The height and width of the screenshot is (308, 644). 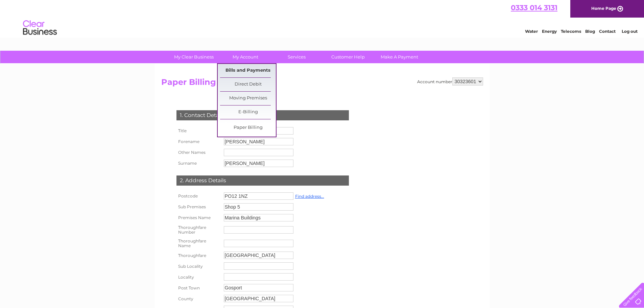 What do you see at coordinates (450, 82) in the screenshot?
I see `div: Account number` at bounding box center [450, 82].